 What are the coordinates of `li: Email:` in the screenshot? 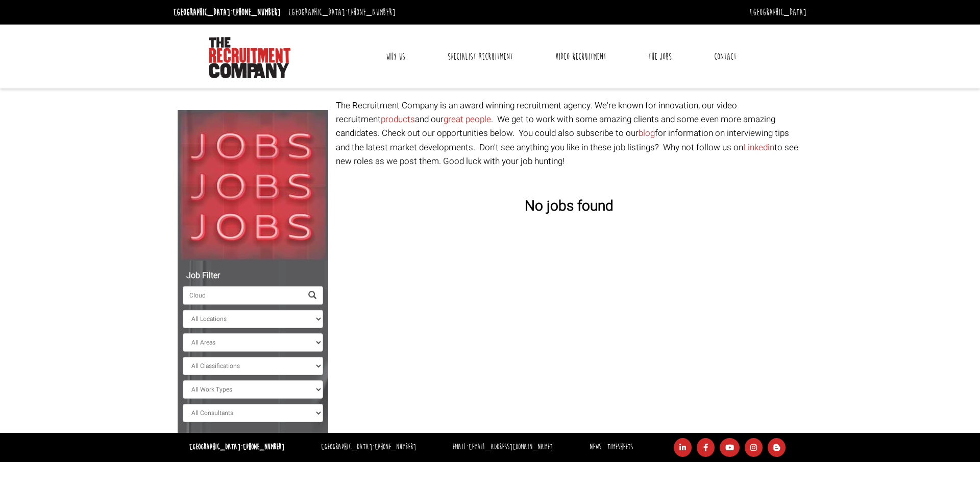 It's located at (503, 447).